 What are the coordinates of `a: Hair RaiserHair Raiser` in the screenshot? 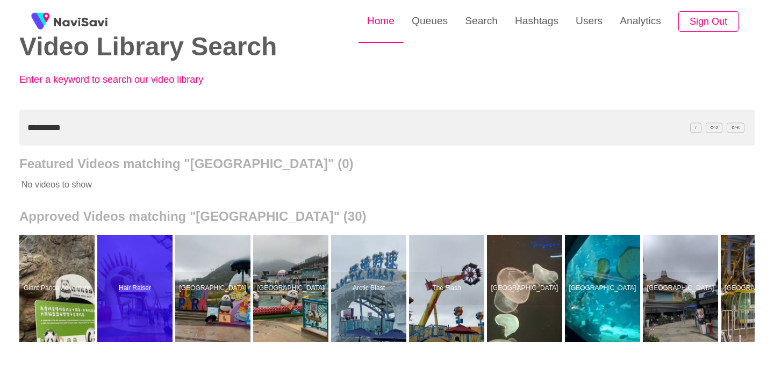 It's located at (136, 289).